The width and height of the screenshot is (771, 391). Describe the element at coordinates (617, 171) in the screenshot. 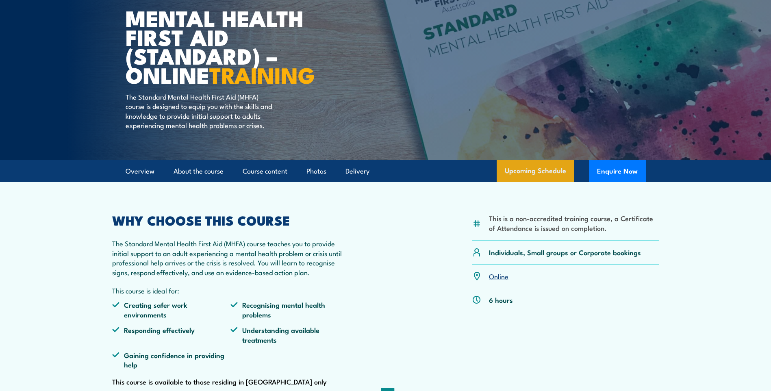

I see `button: Enquire Now` at that location.